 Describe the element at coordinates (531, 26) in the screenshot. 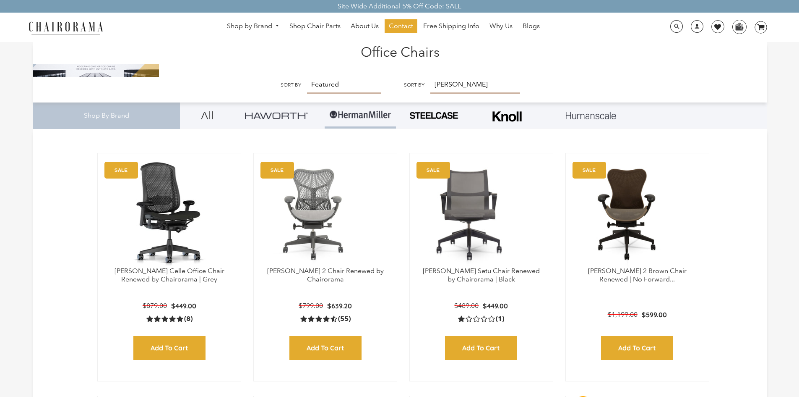

I see `a: Blogs` at that location.